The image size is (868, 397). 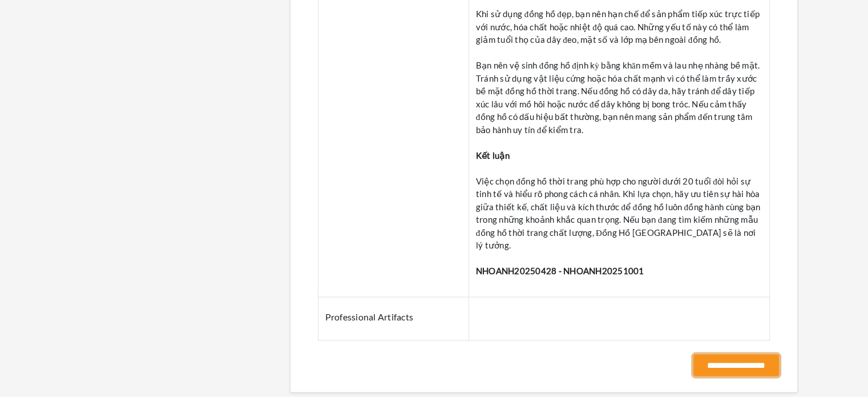 What do you see at coordinates (493, 155) in the screenshot?
I see `strong: Kết luận` at bounding box center [493, 155].